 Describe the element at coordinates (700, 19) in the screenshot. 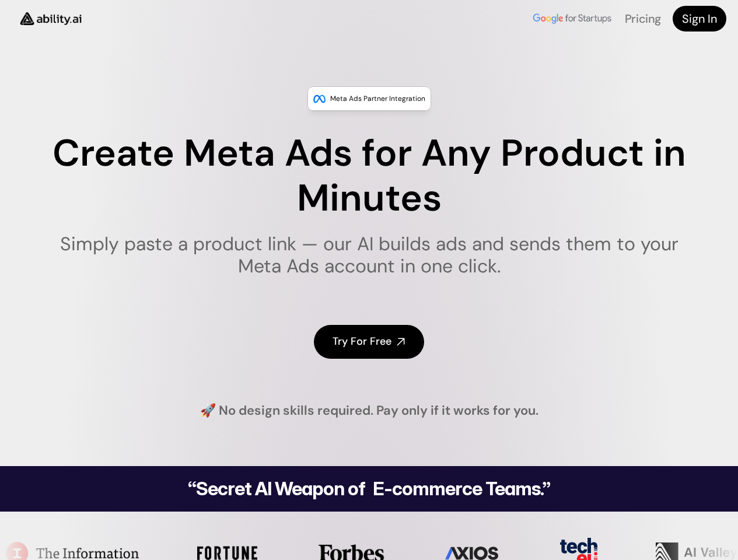

I see `h4: Sign In` at that location.